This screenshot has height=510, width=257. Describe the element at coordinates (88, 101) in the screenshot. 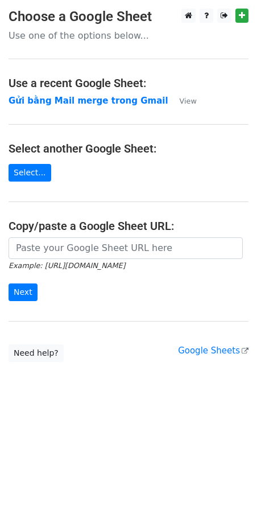

I see `a: Gửi bằng Mail merge trong Gmail` at that location.